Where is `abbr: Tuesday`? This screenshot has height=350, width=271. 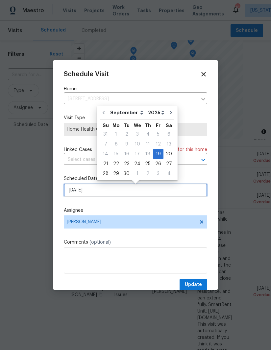 abbr: Tuesday is located at coordinates (126, 125).